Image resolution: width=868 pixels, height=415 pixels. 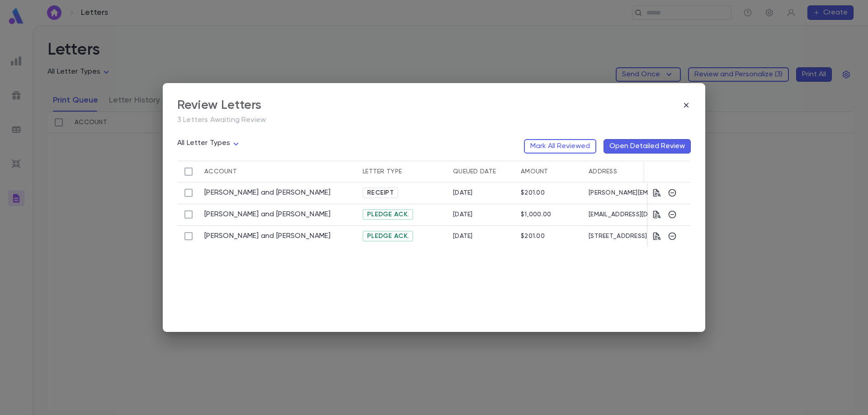 I want to click on div: Review Letters, so click(x=219, y=105).